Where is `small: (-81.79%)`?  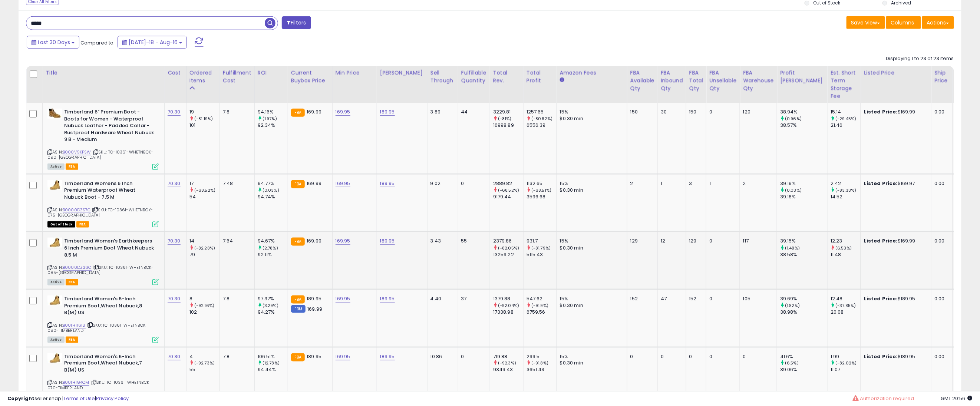 small: (-81.79%) is located at coordinates (541, 248).